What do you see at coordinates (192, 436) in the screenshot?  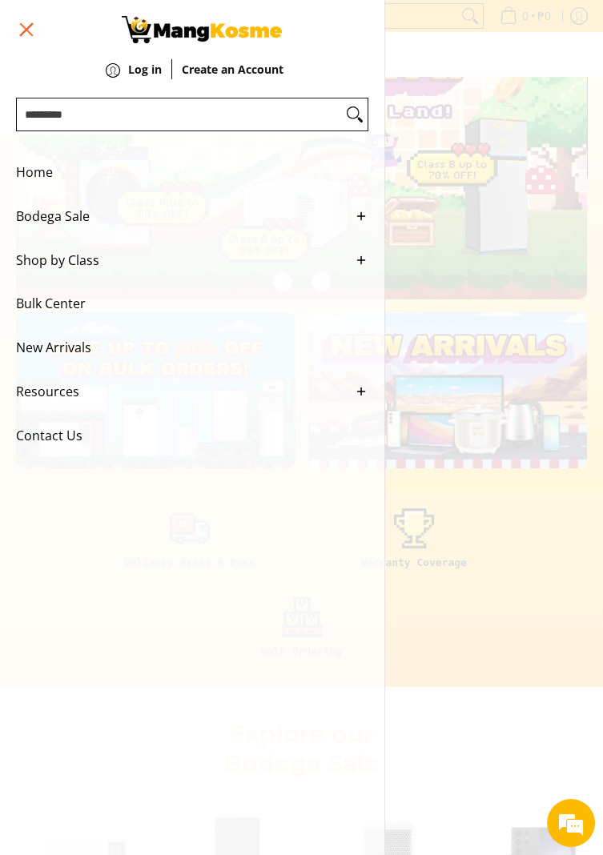 I see `a: Contact Us` at bounding box center [192, 436].